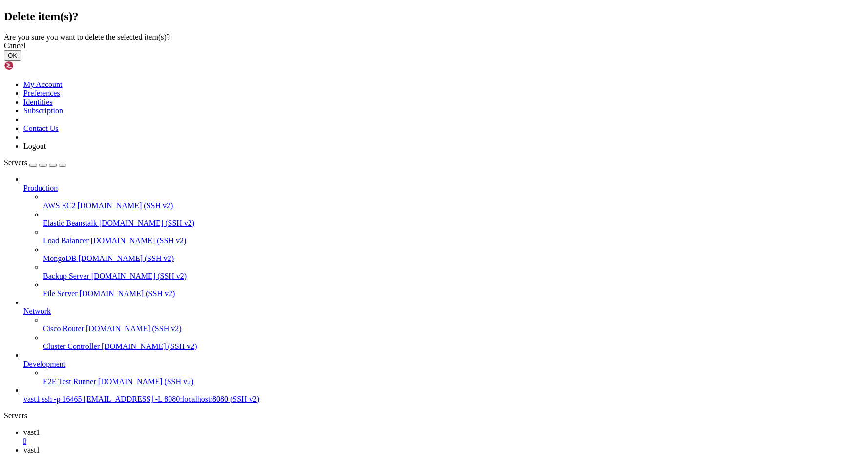 The height and width of the screenshot is (454, 844). Describe the element at coordinates (35, 146) in the screenshot. I see `a: Logout` at that location.